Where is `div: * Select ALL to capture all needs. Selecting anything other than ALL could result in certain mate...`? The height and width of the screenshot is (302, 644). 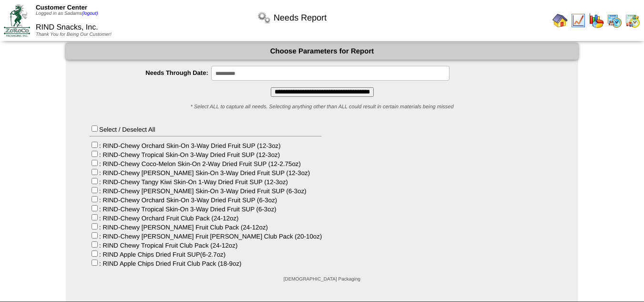
div: * Select ALL to capture all needs. Selecting anything other than ALL could result in certain mate... is located at coordinates (322, 107).